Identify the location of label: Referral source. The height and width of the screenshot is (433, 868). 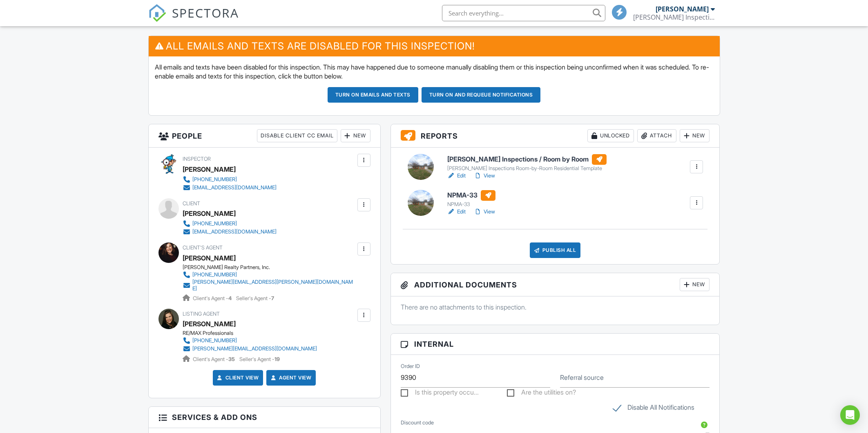
(582, 377).